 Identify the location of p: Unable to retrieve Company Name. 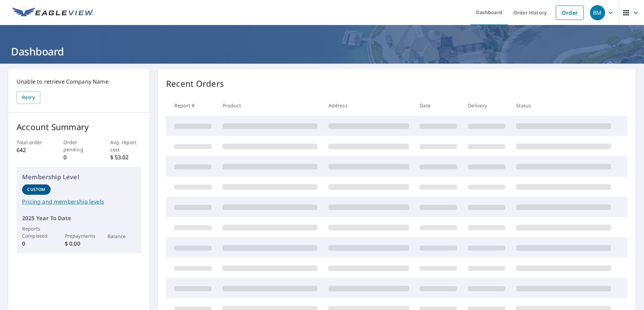
(79, 82).